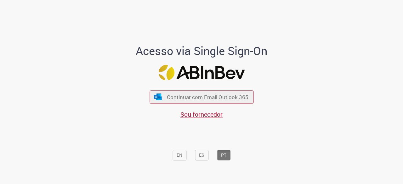  What do you see at coordinates (201, 72) in the screenshot?
I see `img: Logo ABInBev` at bounding box center [201, 72].